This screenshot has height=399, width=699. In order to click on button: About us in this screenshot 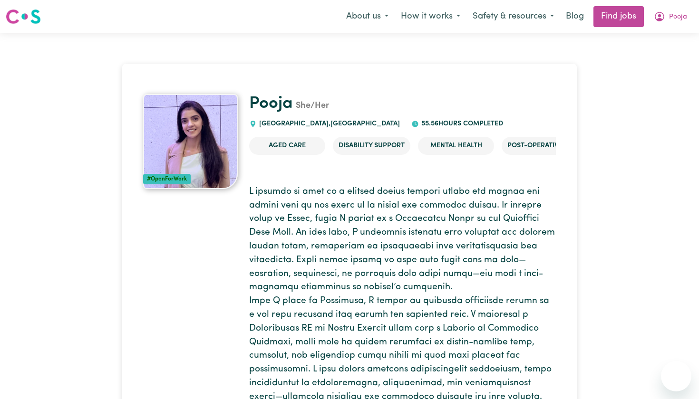, I will do `click(367, 17)`.